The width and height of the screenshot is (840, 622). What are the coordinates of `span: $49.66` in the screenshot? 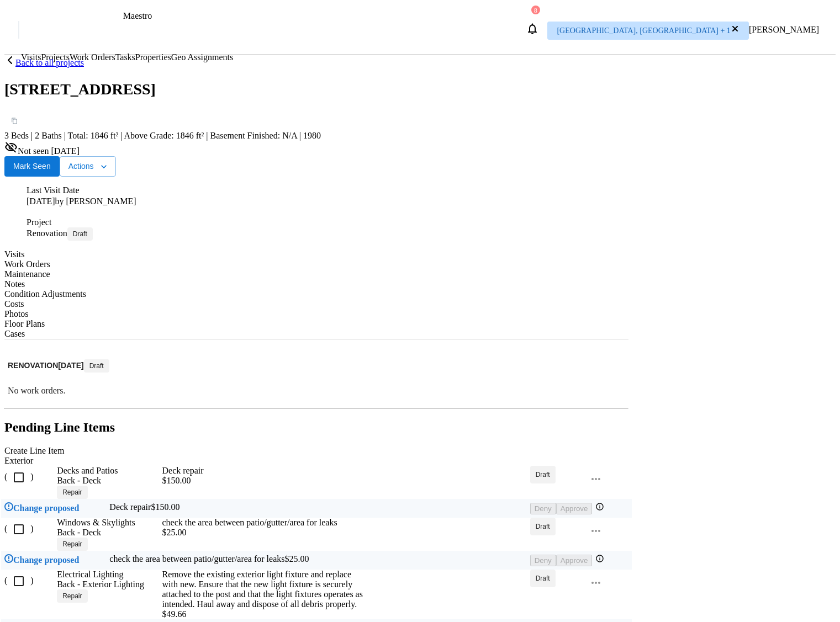 It's located at (174, 614).